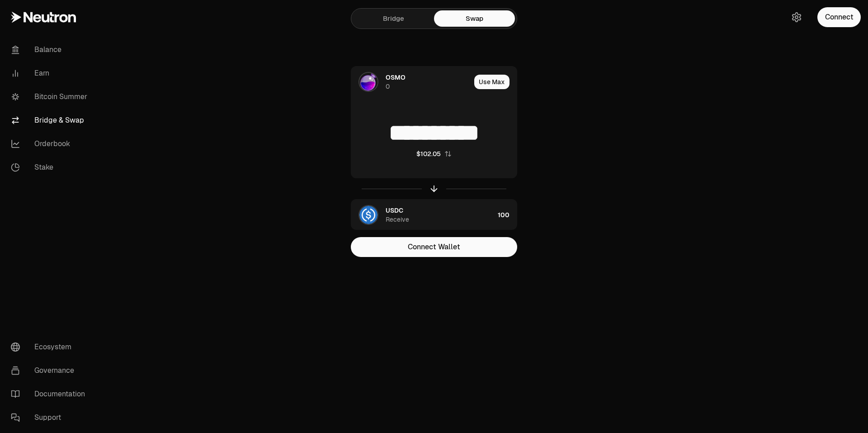 The height and width of the screenshot is (433, 868). I want to click on button: USDC LogoUSDCReceive100, so click(434, 215).